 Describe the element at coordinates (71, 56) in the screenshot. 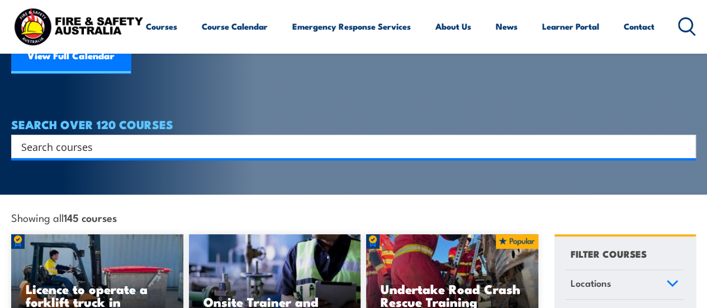

I see `a: View Full Calendar` at that location.